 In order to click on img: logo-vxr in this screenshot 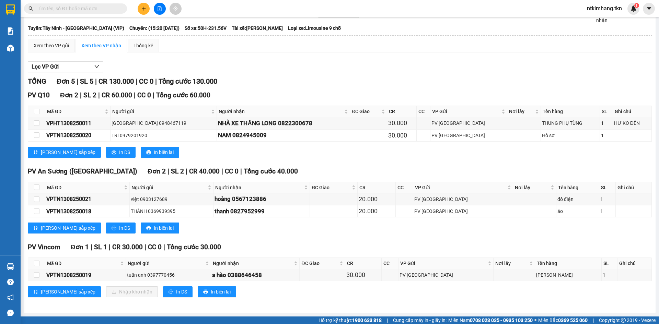, I will do `click(10, 10)`.